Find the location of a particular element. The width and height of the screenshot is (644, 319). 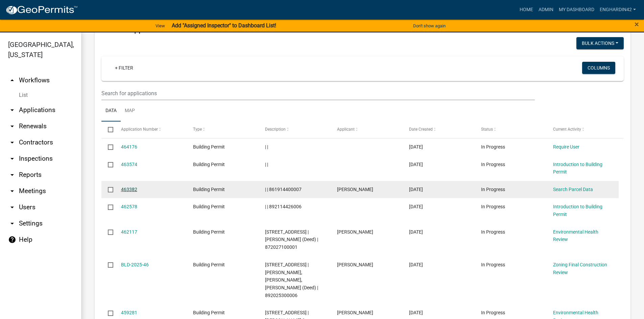

span: Applicant is located at coordinates (346, 130).